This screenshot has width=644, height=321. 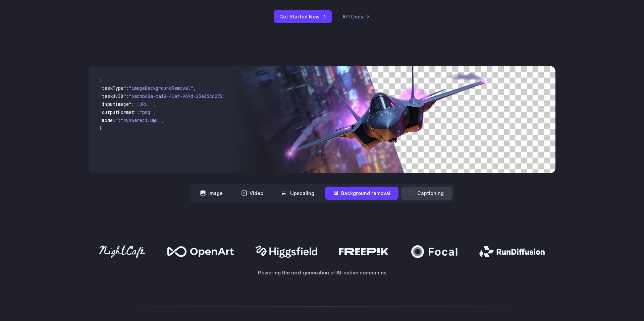 I want to click on span: "runware:110@1", so click(x=141, y=120).